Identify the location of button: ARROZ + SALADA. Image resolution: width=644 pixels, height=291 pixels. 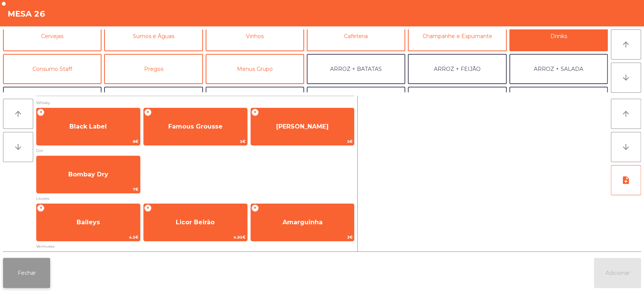
(558, 69).